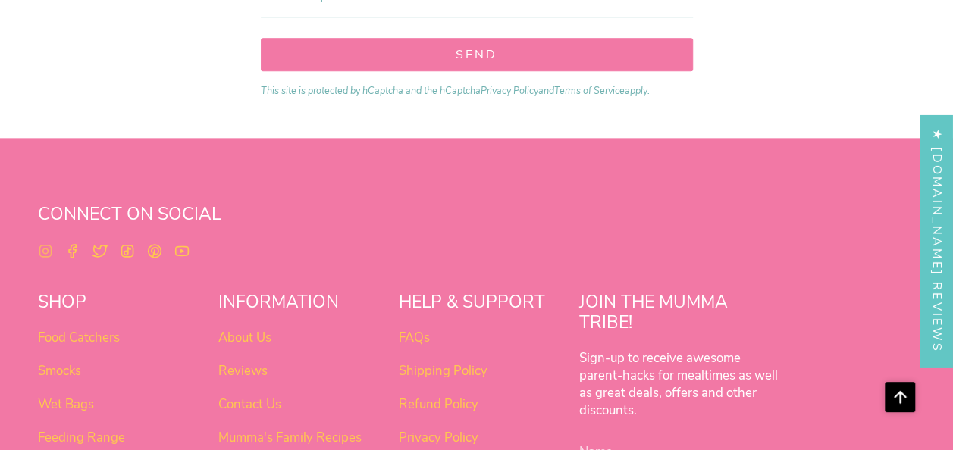  Describe the element at coordinates (79, 337) in the screenshot. I see `a: Food Catchers` at that location.